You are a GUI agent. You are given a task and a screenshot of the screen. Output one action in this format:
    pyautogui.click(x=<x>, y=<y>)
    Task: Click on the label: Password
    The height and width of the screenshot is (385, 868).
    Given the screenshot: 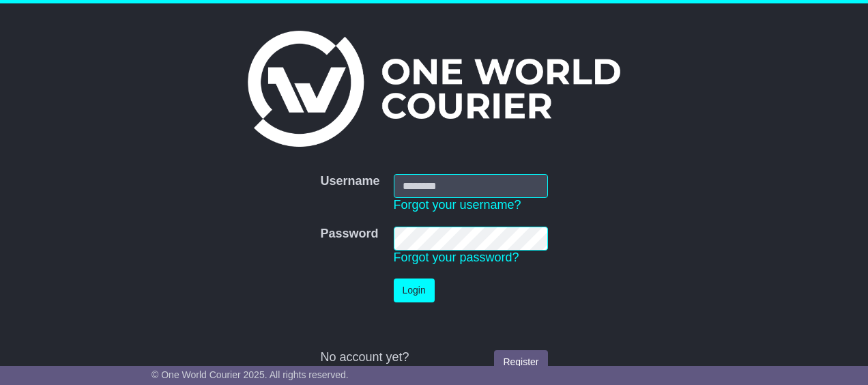 What is the action you would take?
    pyautogui.click(x=349, y=234)
    